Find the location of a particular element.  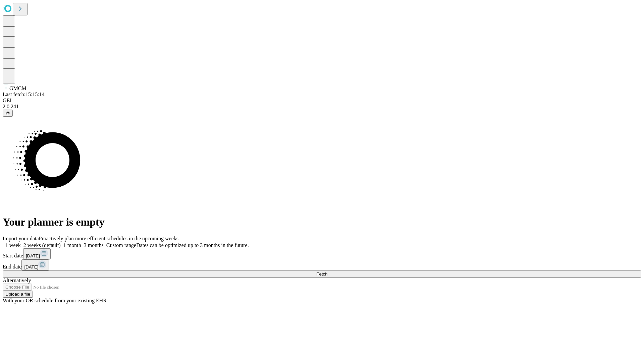

span: Fetch is located at coordinates (321, 274).